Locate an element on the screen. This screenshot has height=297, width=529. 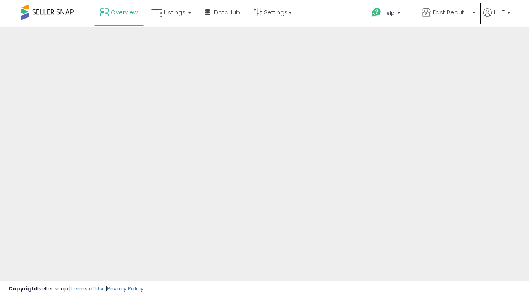
strong: Copyright is located at coordinates (23, 289).